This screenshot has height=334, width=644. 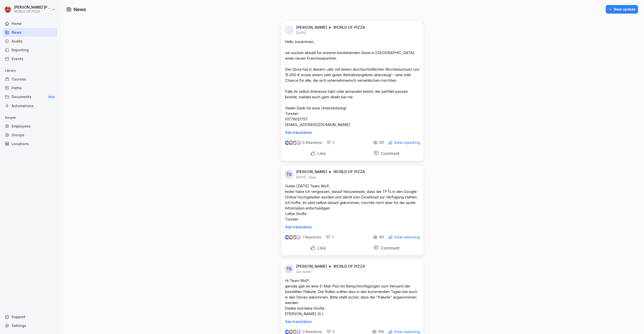 I want to click on a: Employees, so click(x=30, y=126).